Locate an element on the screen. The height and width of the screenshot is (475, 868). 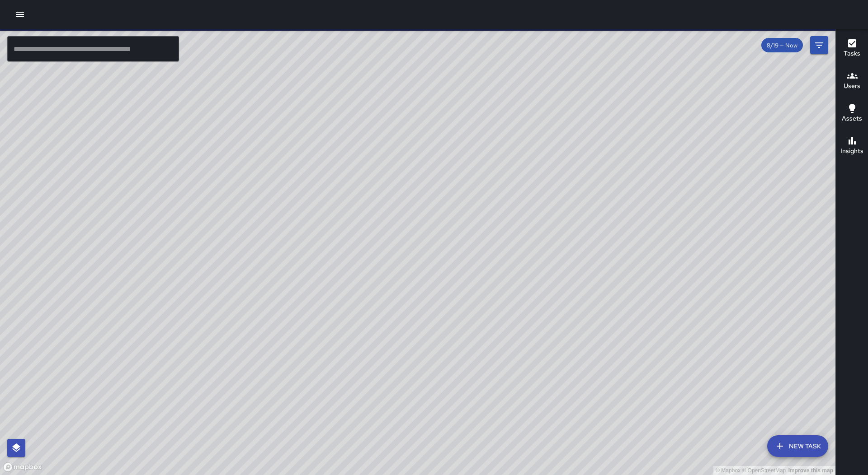
button: Insights is located at coordinates (851, 146).